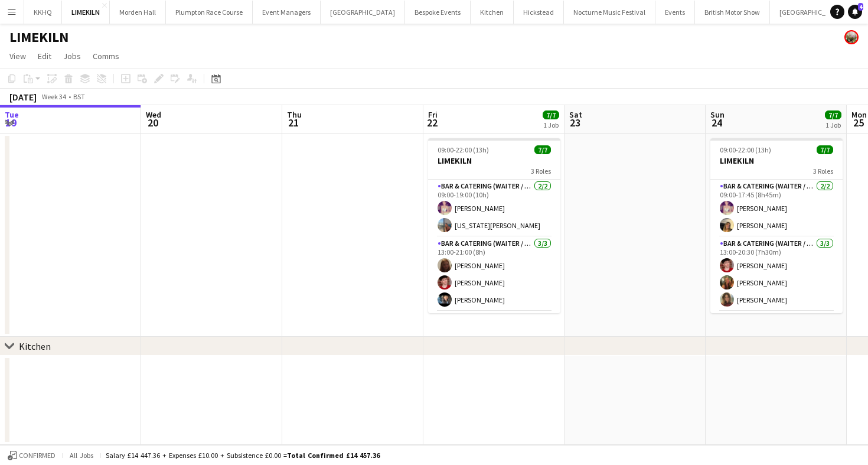  Describe the element at coordinates (491, 12) in the screenshot. I see `button: Kitchen` at that location.